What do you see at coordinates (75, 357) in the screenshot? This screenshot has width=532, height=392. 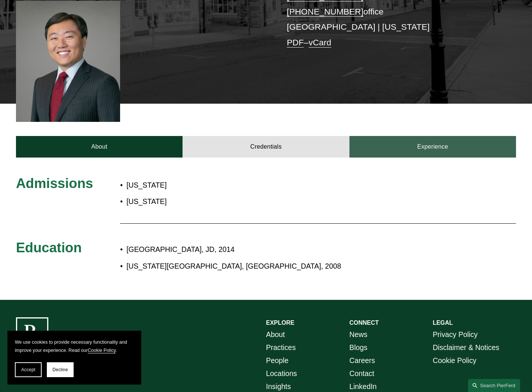 I see `section: Cookie banner` at bounding box center [75, 357].